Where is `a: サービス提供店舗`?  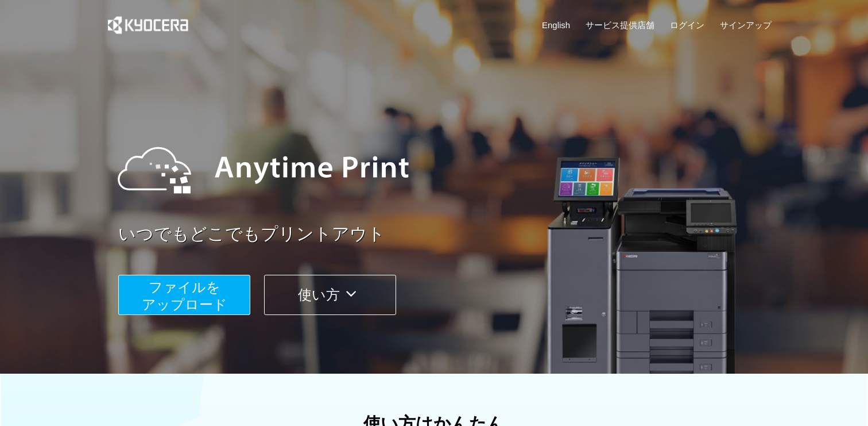 a: サービス提供店舗 is located at coordinates (620, 25).